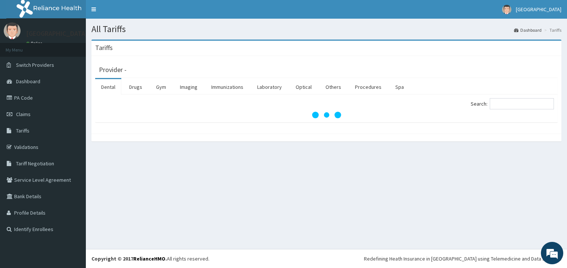 This screenshot has height=268, width=567. What do you see at coordinates (326, 258) in the screenshot?
I see `footer: All rights reserved.` at bounding box center [326, 258].